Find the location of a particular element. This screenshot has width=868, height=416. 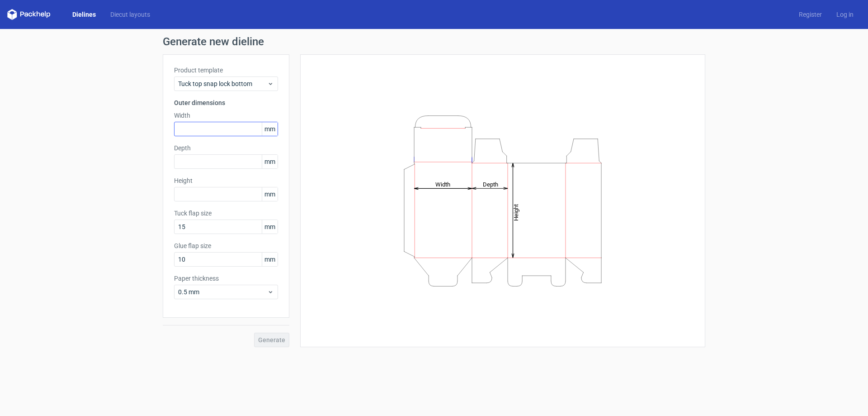

a: Log in is located at coordinates (845, 14).